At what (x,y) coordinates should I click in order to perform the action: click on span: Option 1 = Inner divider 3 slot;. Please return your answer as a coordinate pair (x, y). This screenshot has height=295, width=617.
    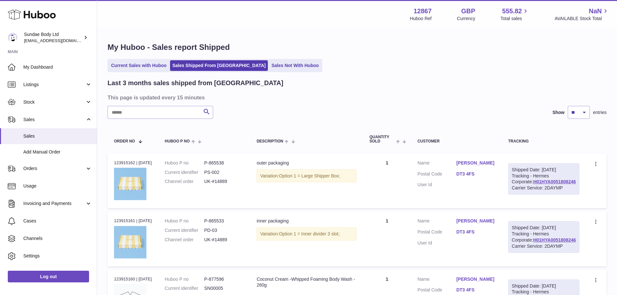
    Looking at the image, I should click on (309, 234).